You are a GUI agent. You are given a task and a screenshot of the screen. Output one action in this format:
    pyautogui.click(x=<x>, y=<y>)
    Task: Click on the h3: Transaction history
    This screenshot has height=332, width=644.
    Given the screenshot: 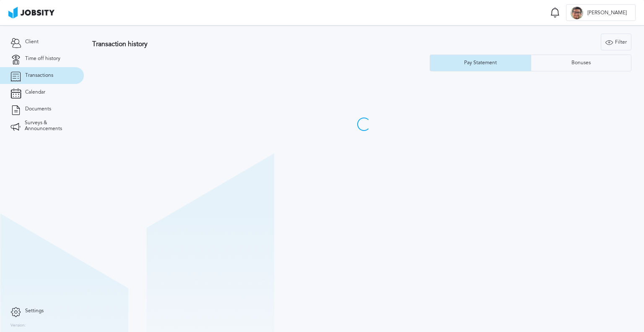 What is the action you would take?
    pyautogui.click(x=240, y=44)
    